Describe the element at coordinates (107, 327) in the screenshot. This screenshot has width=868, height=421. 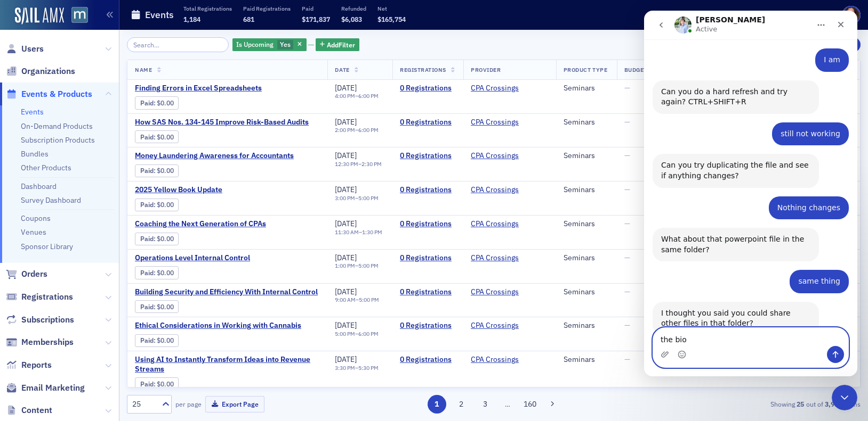
I see `textarea: Message…` at that location.